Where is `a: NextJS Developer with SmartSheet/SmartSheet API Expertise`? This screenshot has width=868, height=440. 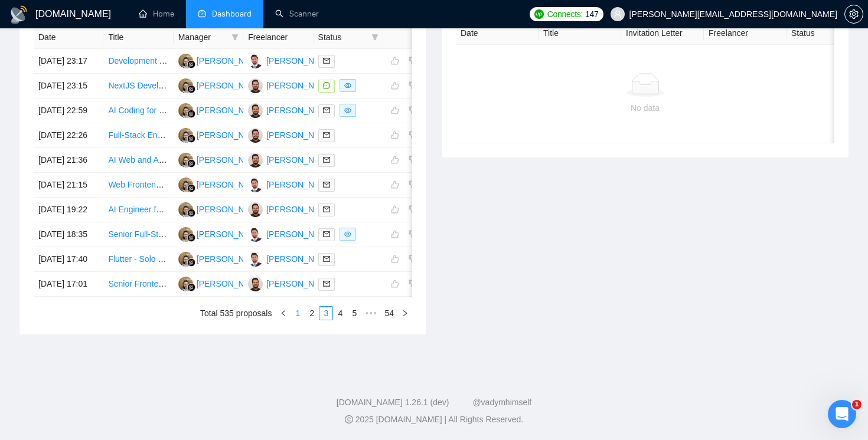
a: NextJS Developer with SmartSheet/SmartSheet API Expertise is located at coordinates (221, 86).